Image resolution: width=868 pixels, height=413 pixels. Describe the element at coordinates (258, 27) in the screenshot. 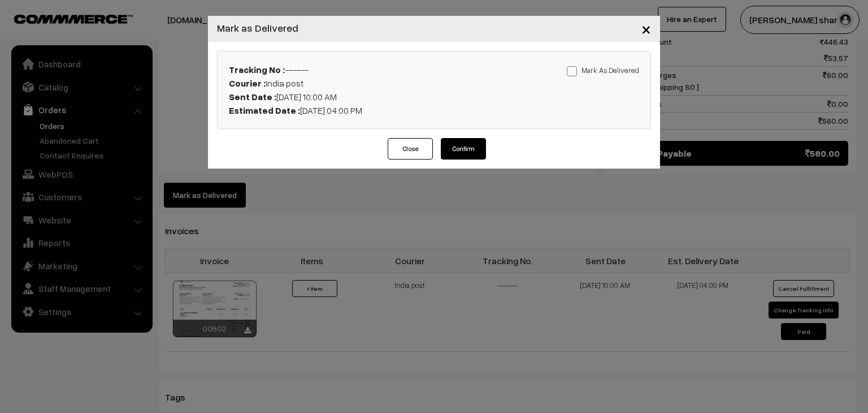

I see `h4: Mark as Delivered` at that location.